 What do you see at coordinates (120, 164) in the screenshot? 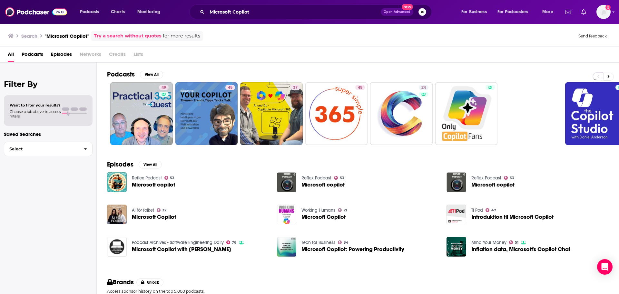
I see `h2: Episodes` at bounding box center [120, 164].